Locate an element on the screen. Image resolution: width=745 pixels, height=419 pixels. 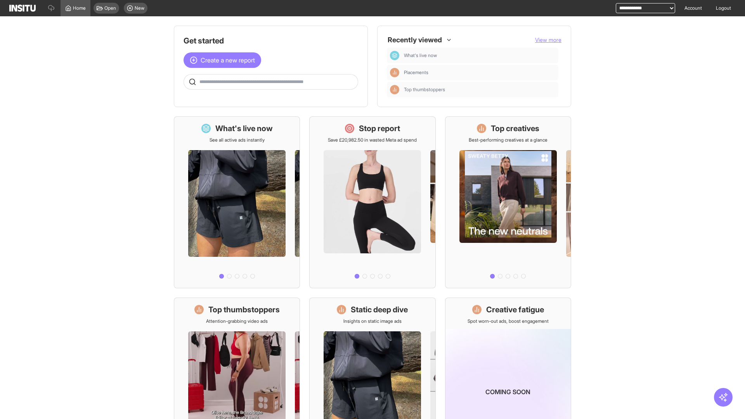
a: Stop reportSave £20,982.50 in wasted Meta ad spend is located at coordinates (372, 202).